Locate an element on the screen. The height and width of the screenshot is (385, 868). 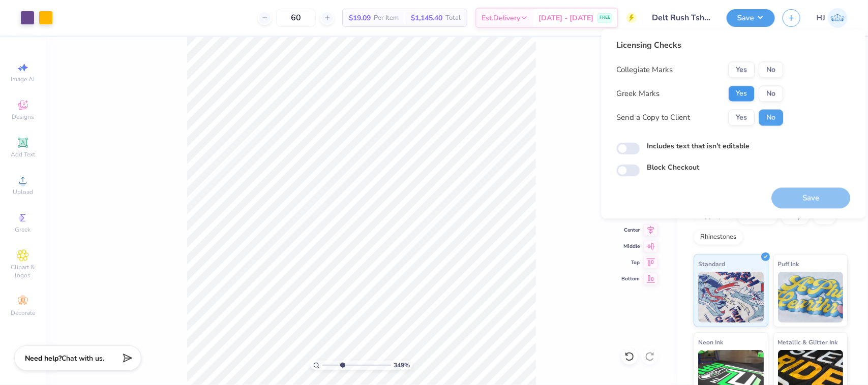
span: HJ is located at coordinates (821, 18).